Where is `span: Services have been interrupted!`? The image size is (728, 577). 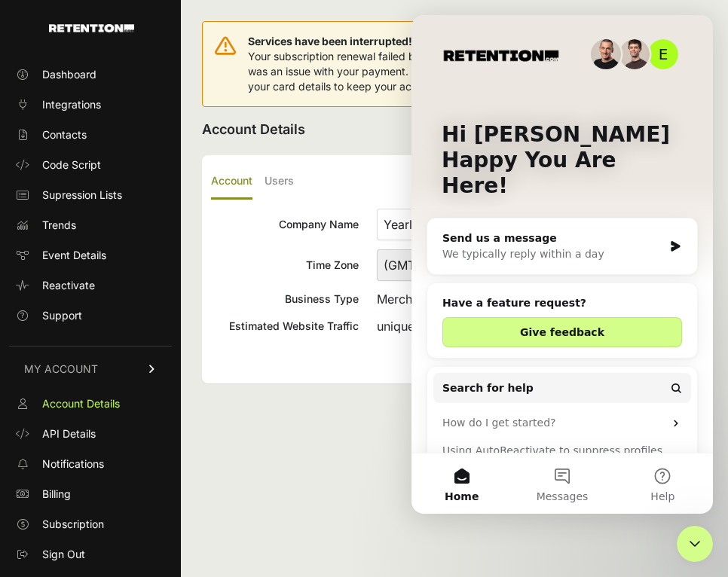 span: Services have been interrupted! is located at coordinates (370, 42).